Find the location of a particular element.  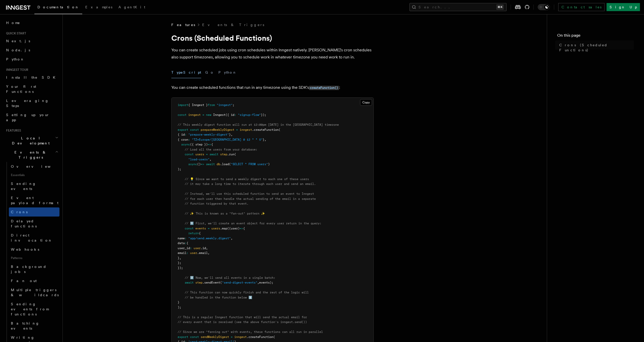

span: // function triggered by that event. is located at coordinates (217, 203).